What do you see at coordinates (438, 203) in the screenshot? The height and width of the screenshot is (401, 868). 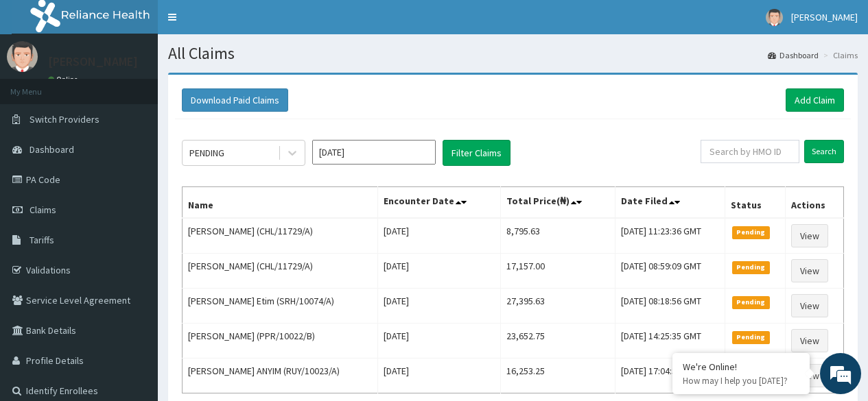 I see `th: Encounter Date` at bounding box center [438, 203].